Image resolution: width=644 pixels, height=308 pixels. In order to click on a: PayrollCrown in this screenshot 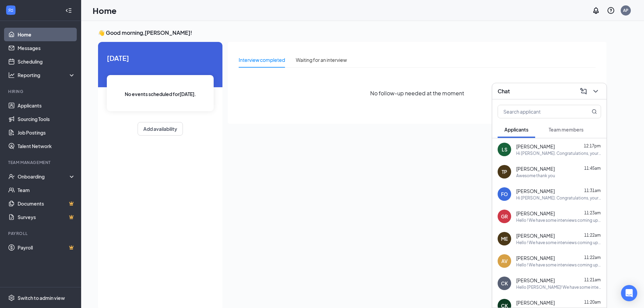, I will do `click(47, 247)`.